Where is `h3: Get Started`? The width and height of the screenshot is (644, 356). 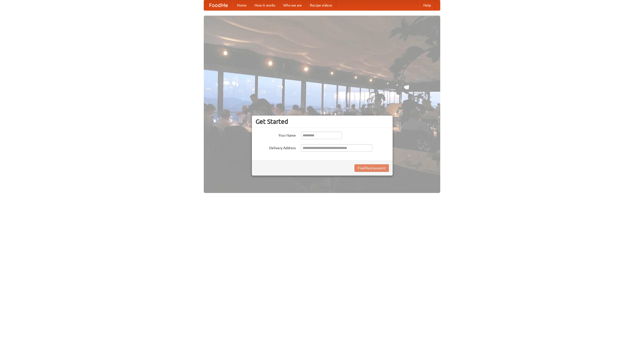 h3: Get Started is located at coordinates (322, 122).